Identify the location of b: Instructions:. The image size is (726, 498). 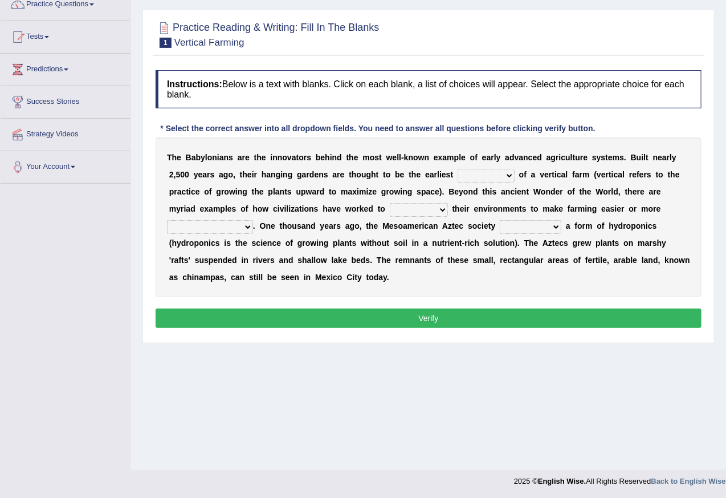
(194, 84).